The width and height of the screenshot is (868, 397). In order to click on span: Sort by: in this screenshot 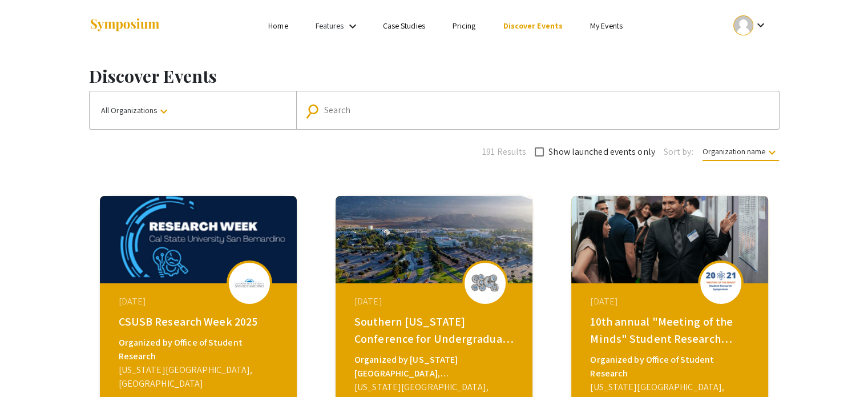, I will do `click(679, 152)`.